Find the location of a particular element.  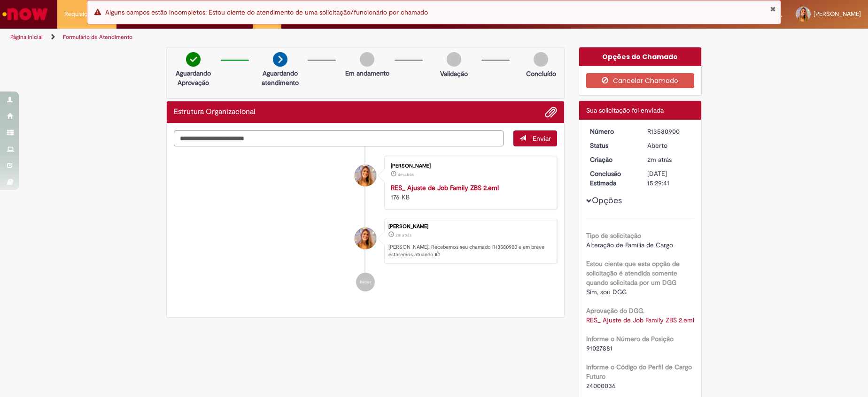

h2: Estrutura Organizacional Histórico de tíquete is located at coordinates (214, 113).